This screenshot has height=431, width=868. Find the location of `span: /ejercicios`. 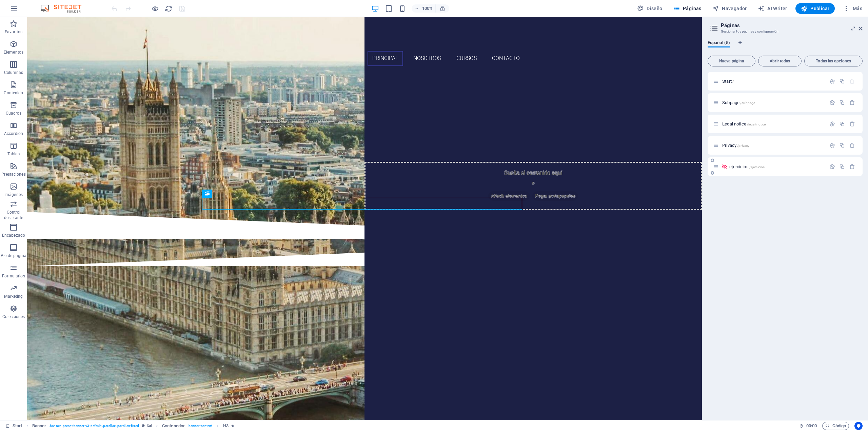

span: /ejercicios is located at coordinates (757, 167).